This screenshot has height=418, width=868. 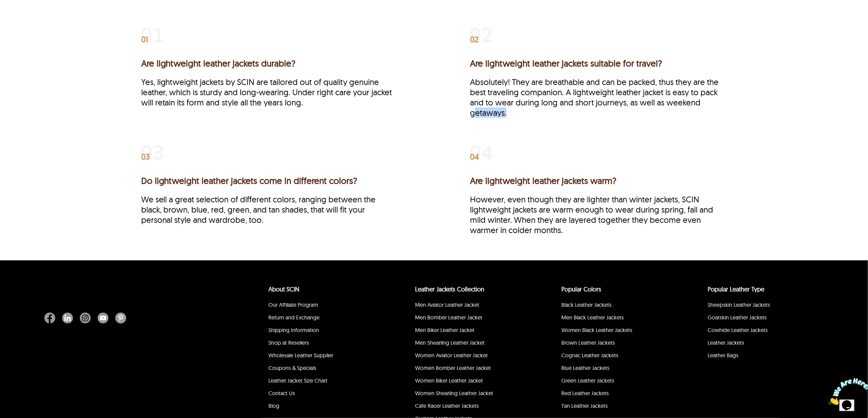 I want to click on a: Black Leather Jackets, so click(x=586, y=304).